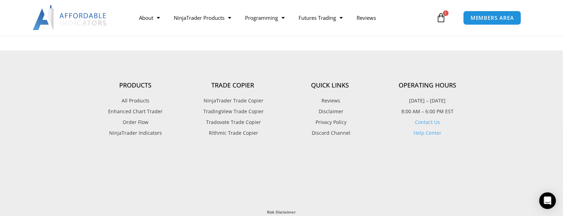 Image resolution: width=563 pixels, height=216 pixels. I want to click on span: Privacy Policy, so click(330, 123).